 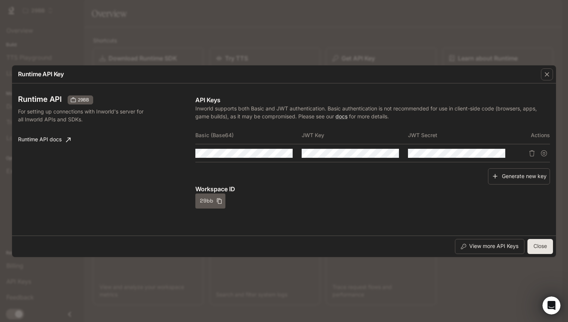 What do you see at coordinates (248, 135) in the screenshot?
I see `th: Basic (Base64)` at bounding box center [248, 135].